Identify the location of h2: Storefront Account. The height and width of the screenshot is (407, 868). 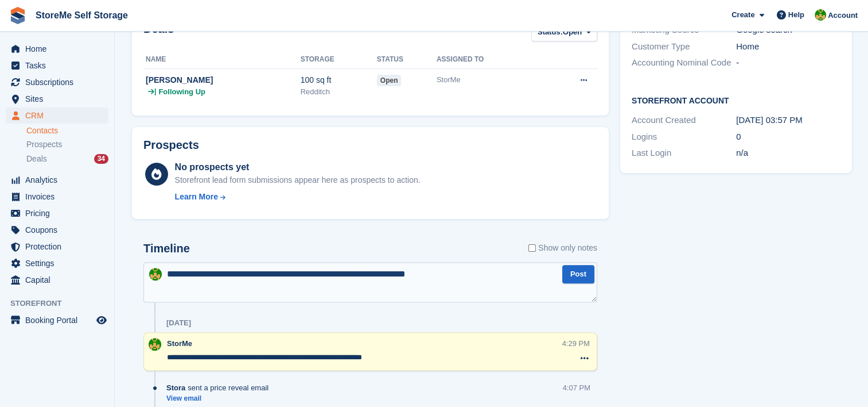
(736, 100).